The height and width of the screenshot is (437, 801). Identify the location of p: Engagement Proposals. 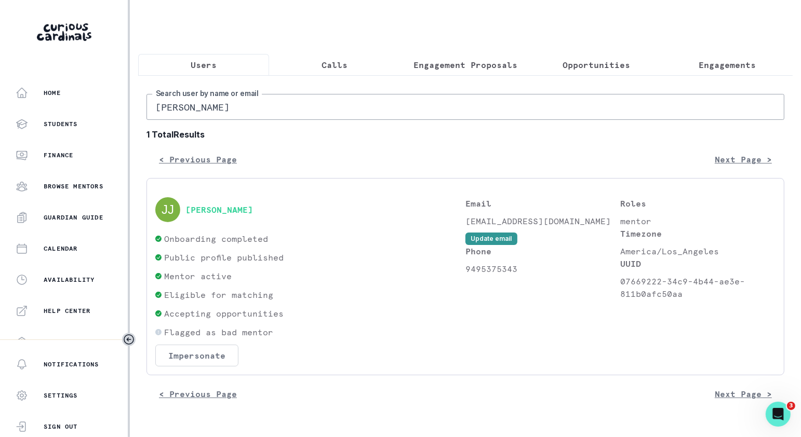
(465, 65).